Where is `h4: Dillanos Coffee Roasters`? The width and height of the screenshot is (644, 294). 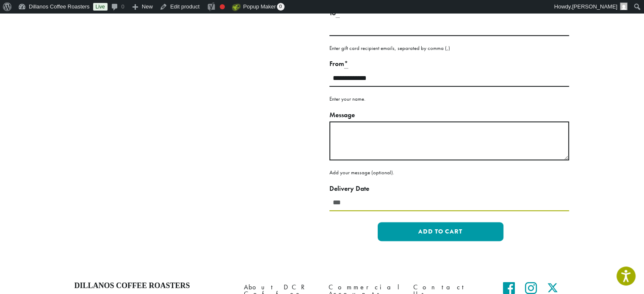 h4: Dillanos Coffee Roasters is located at coordinates (153, 286).